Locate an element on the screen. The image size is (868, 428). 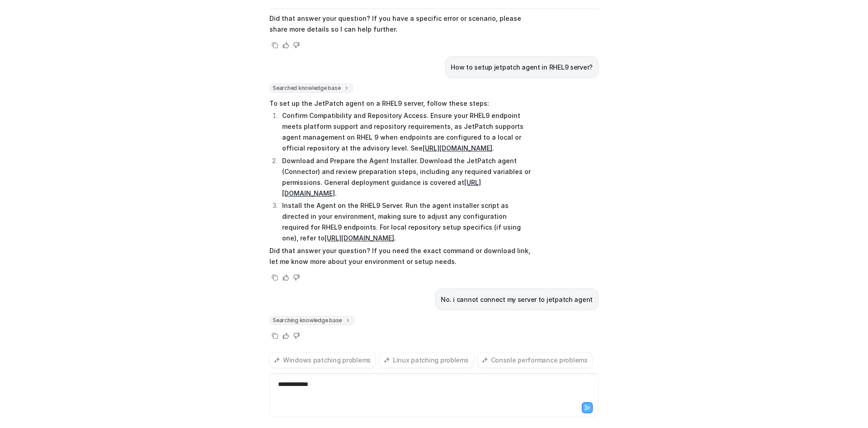
p: To set up the JetPatch agent on a RHEL9 server, follow these steps: is located at coordinates (401, 104).